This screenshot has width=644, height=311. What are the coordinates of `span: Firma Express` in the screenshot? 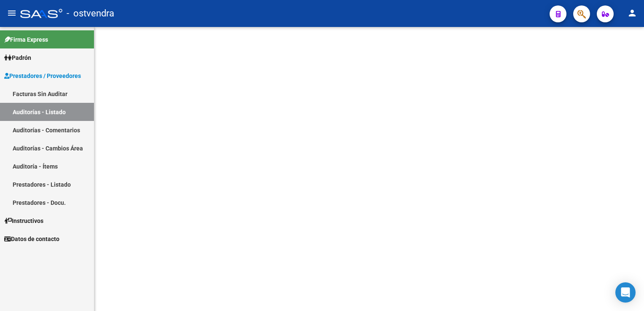 It's located at (26, 39).